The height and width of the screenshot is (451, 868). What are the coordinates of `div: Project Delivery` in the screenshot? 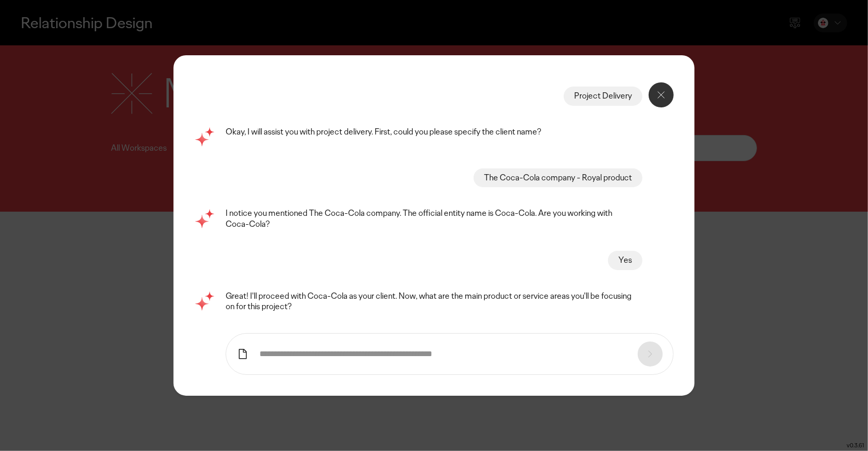 It's located at (603, 96).